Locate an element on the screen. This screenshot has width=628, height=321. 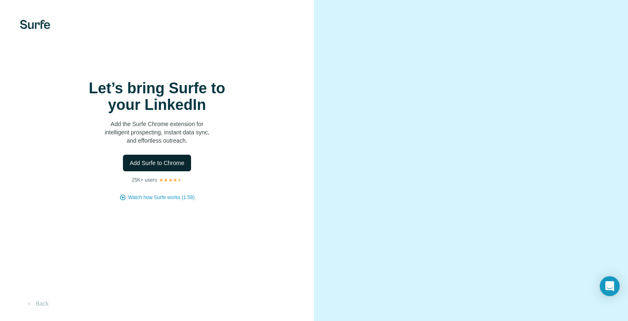
p: Add the Surfe Chrome extension for intelligent prospecting, instant data sync, and effortless out... is located at coordinates (157, 133).